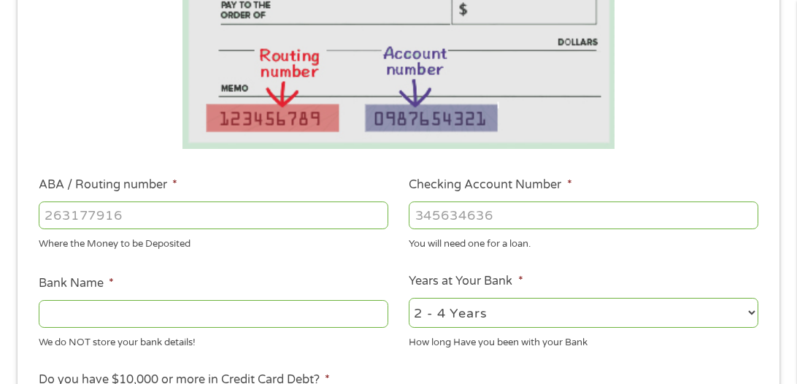 Image resolution: width=797 pixels, height=384 pixels. What do you see at coordinates (583, 340) in the screenshot?
I see `div: How long Have you been with your Bank` at bounding box center [583, 340].